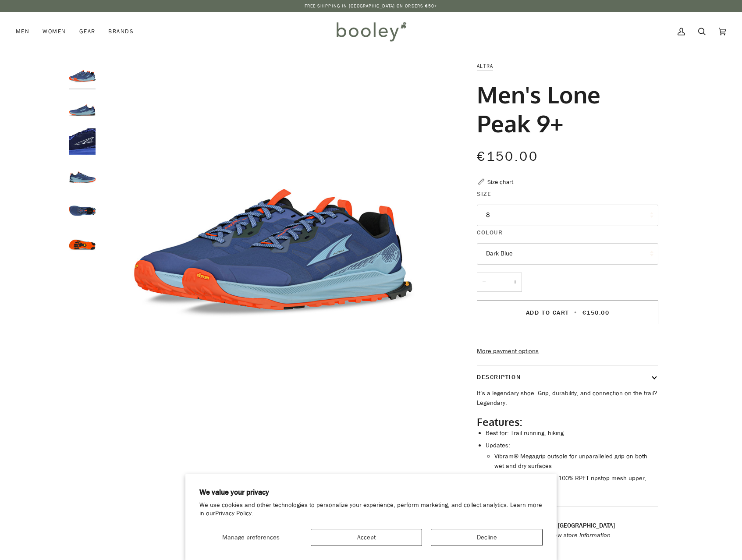 The width and height of the screenshot is (742, 560). Describe the element at coordinates (568, 422) in the screenshot. I see `h2: Features:` at that location.